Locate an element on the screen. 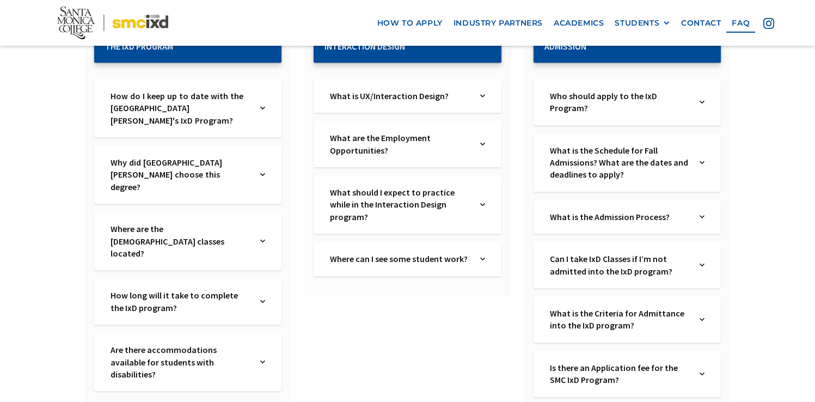 The height and width of the screenshot is (402, 815). a: industry partners is located at coordinates (498, 22).